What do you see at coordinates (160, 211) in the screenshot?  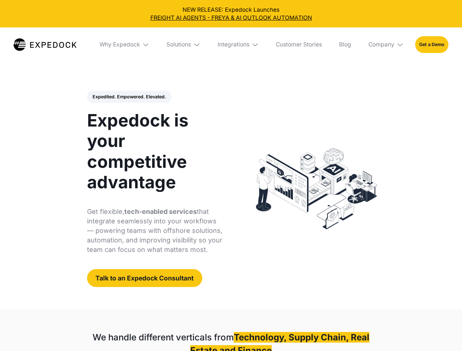 I see `strong: tech-enabled services` at bounding box center [160, 211].